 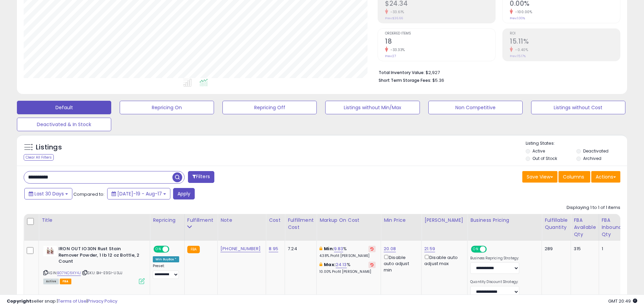 What do you see at coordinates (585, 227) in the screenshot?
I see `div: FBA Available Qty` at bounding box center [585, 227].